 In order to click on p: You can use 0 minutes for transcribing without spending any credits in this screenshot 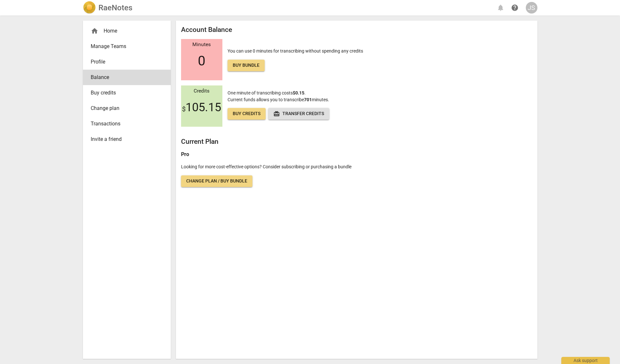, I will do `click(295, 60)`.